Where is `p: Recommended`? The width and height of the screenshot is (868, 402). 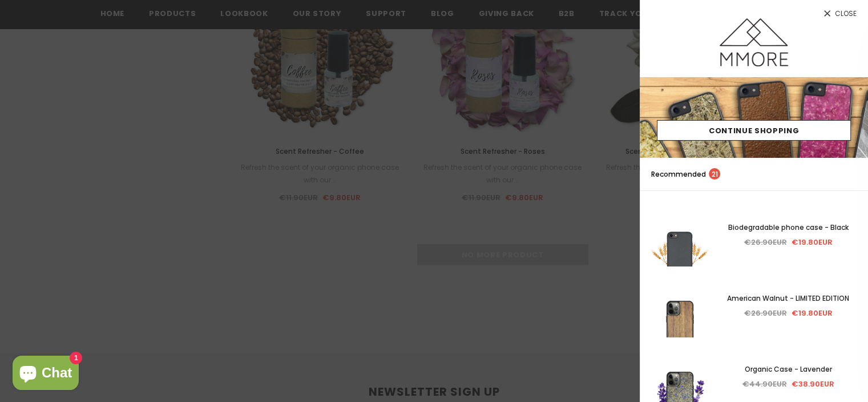
p: Recommended is located at coordinates (685, 174).